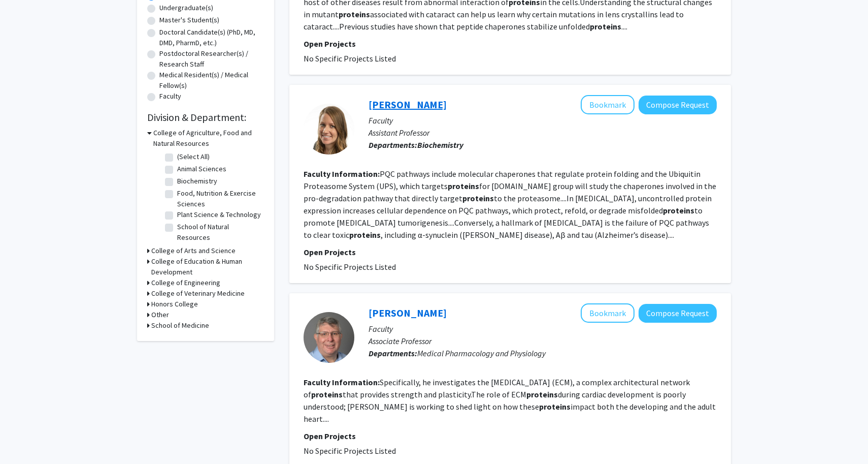 The image size is (868, 464). What do you see at coordinates (543, 132) in the screenshot?
I see `p: Assistant Professor` at bounding box center [543, 132].